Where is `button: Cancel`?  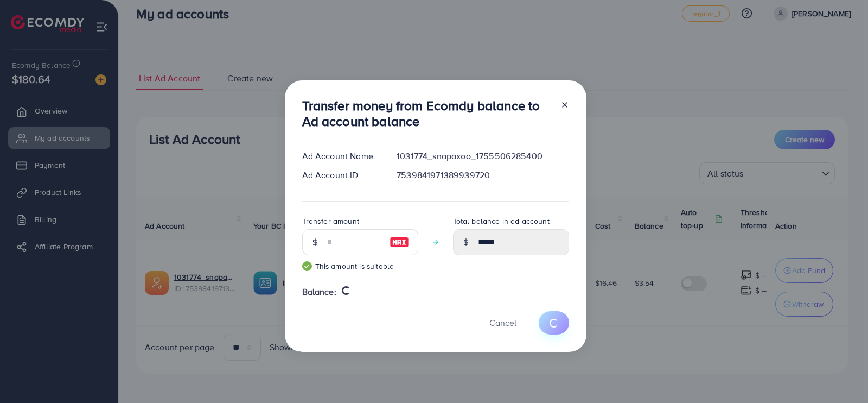
button: Cancel is located at coordinates (503, 322).